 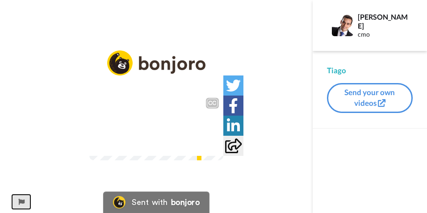 I want to click on img: logo_full.png, so click(x=156, y=63).